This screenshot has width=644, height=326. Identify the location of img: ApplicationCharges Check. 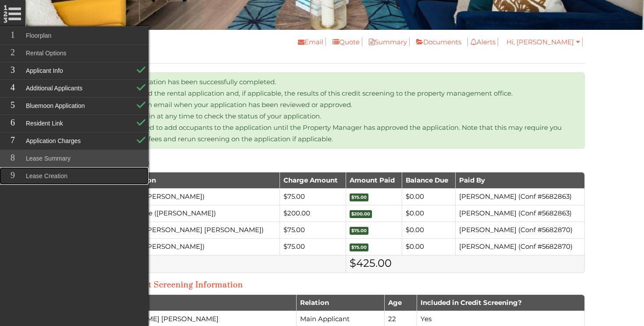
(142, 139).